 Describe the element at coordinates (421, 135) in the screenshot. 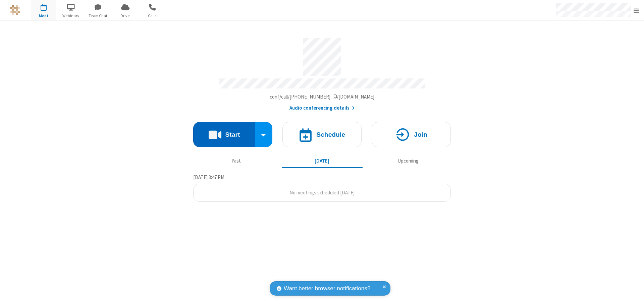

I see `h4: Join` at that location.